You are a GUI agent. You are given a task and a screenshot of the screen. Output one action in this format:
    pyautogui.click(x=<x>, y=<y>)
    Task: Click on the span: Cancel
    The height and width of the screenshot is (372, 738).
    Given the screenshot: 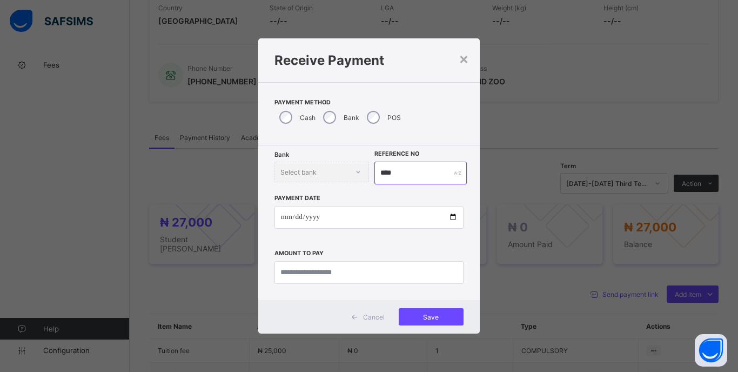 What is the action you would take?
    pyautogui.click(x=374, y=316)
    